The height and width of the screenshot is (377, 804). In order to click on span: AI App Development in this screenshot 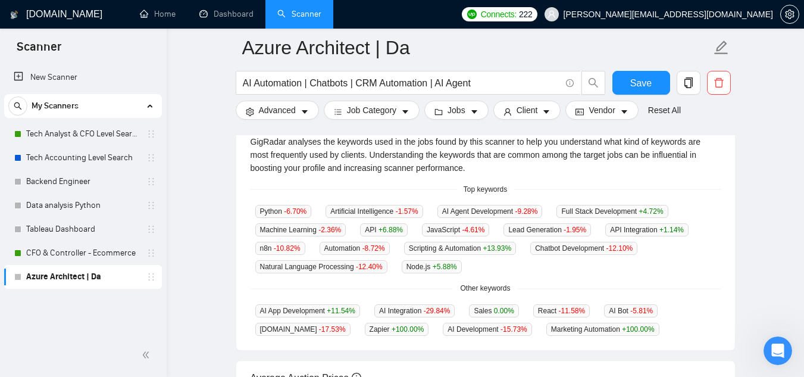, I will do `click(308, 311)`.